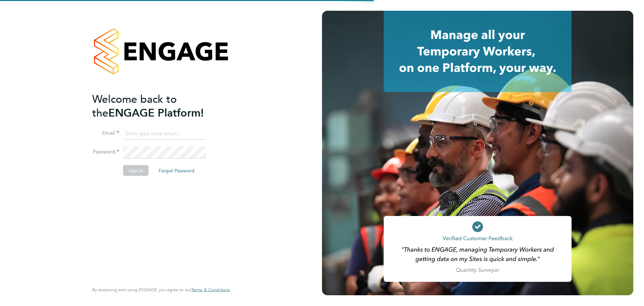 Image resolution: width=644 pixels, height=306 pixels. What do you see at coordinates (136, 171) in the screenshot?
I see `button: Sign In` at bounding box center [136, 171].